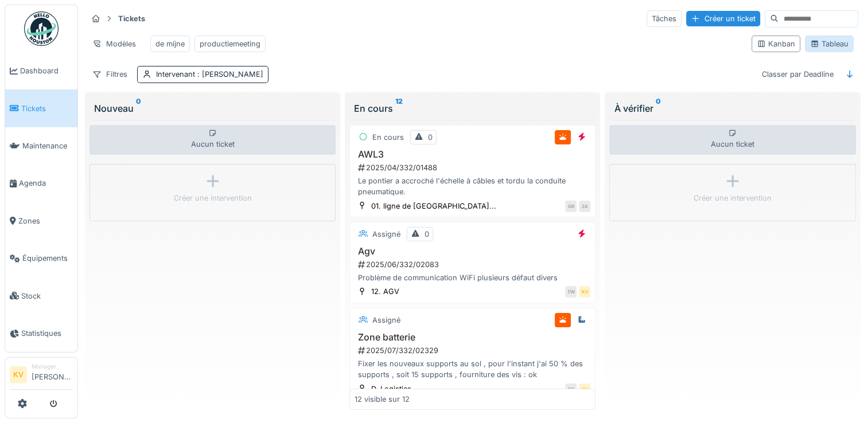 This screenshot has width=868, height=423. What do you see at coordinates (48, 146) in the screenshot?
I see `span: Maintenance` at bounding box center [48, 146].